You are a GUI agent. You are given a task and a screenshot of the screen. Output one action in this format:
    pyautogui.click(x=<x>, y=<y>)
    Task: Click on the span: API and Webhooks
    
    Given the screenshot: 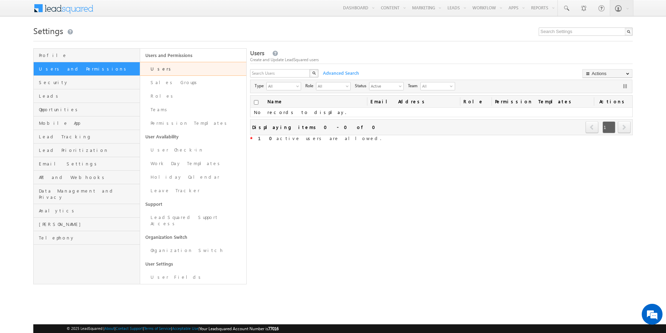 What is the action you would take?
    pyautogui.click(x=89, y=177)
    